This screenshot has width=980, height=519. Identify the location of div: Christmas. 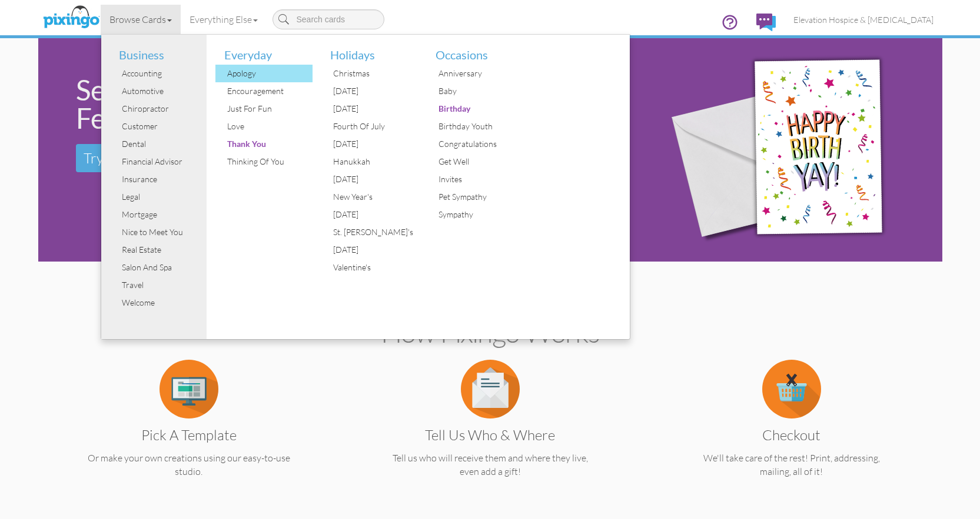
(374, 73).